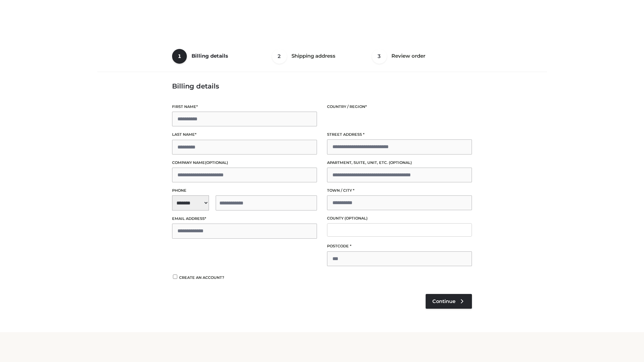 The width and height of the screenshot is (644, 362). I want to click on span: Create an account?, so click(201, 277).